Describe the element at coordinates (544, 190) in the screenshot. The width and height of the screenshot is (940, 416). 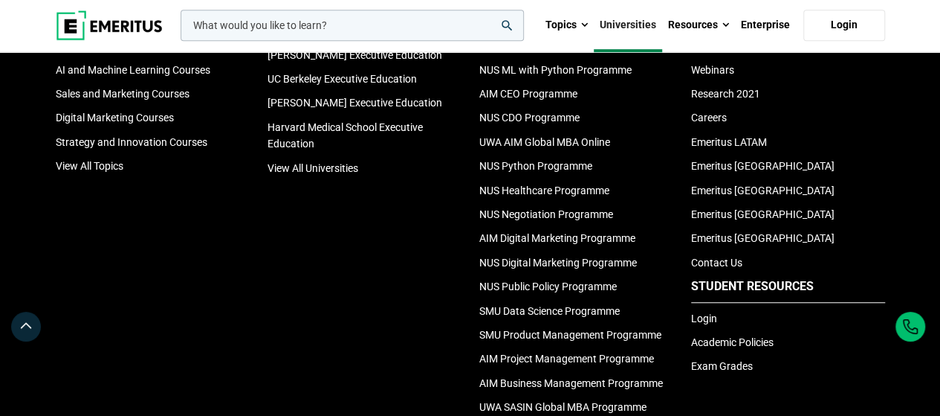
I see `a: NUS Healthcare Programme` at that location.